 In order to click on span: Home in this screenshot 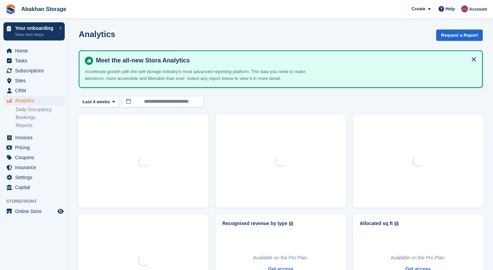, I will do `click(36, 51)`.